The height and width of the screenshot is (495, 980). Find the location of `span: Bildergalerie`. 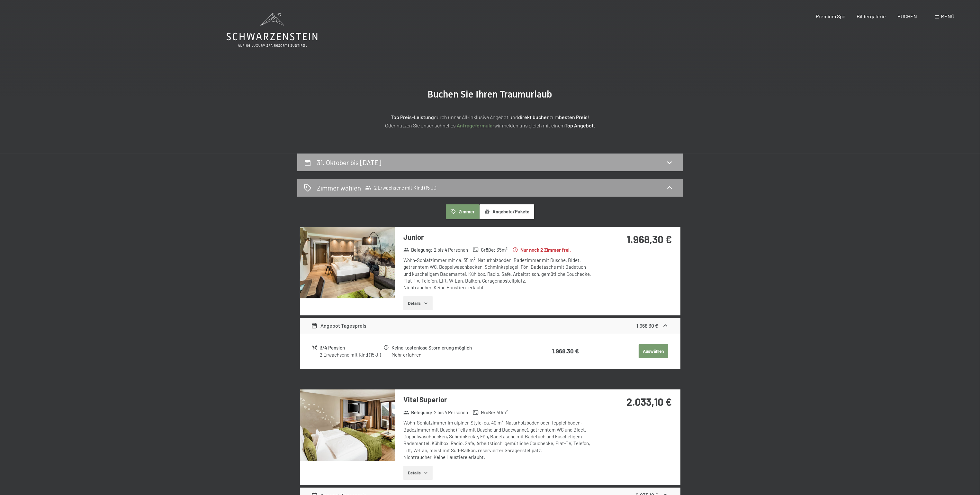

span: Bildergalerie is located at coordinates (872, 16).